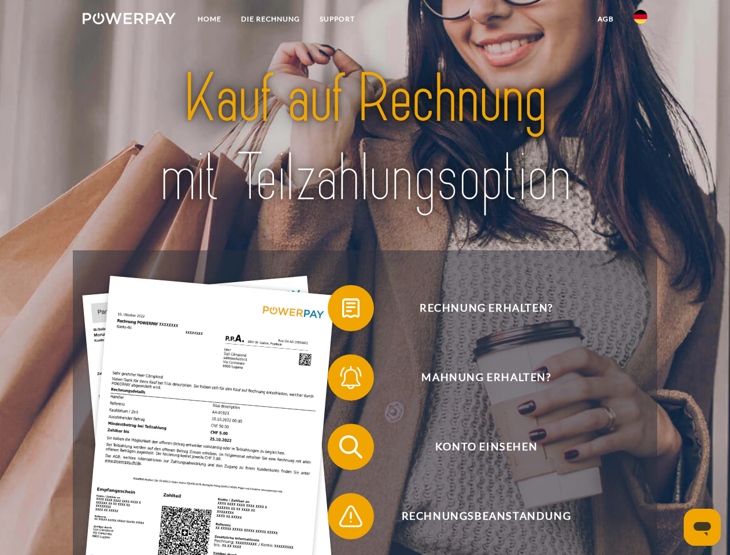 This screenshot has height=555, width=730. What do you see at coordinates (351, 447) in the screenshot?
I see `img: qb_search.svg` at bounding box center [351, 447].